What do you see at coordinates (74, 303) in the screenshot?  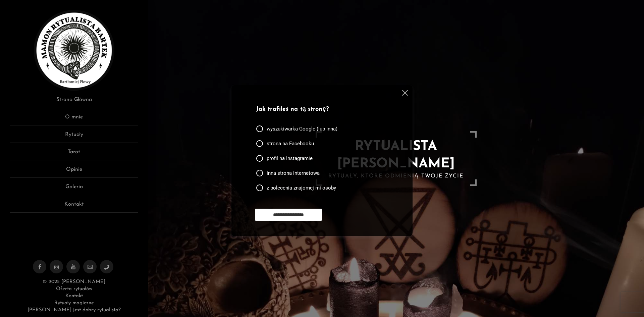 I see `a: Rytuały magiczne` at bounding box center [74, 303].